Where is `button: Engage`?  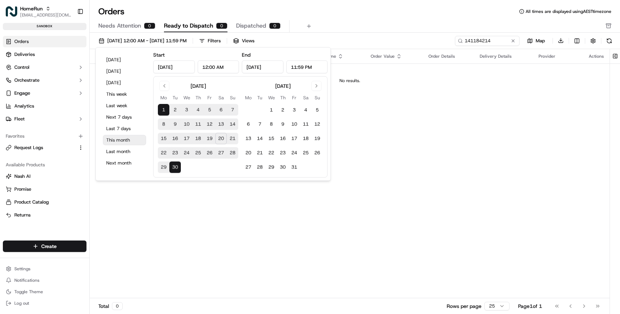
button: Engage is located at coordinates (44, 93).